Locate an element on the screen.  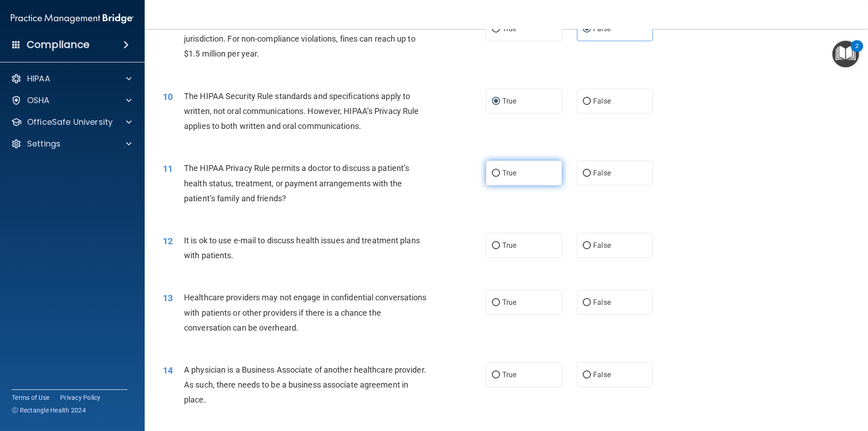
a: Settings is located at coordinates (71, 144).